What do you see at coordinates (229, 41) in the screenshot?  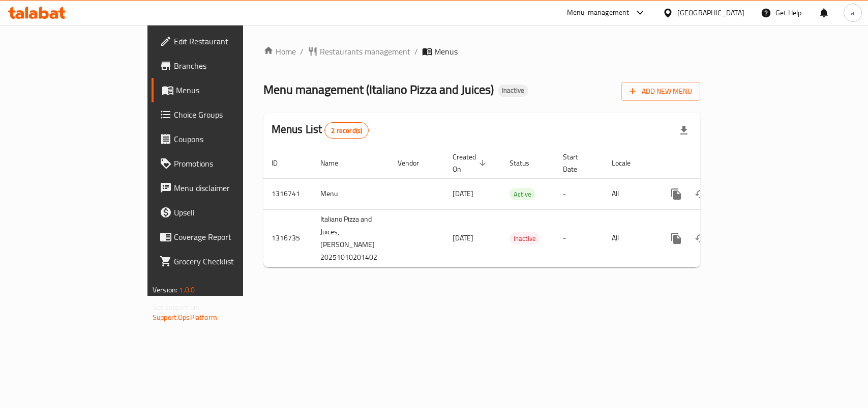 I see `span: Edit Restaurant` at bounding box center [229, 41].